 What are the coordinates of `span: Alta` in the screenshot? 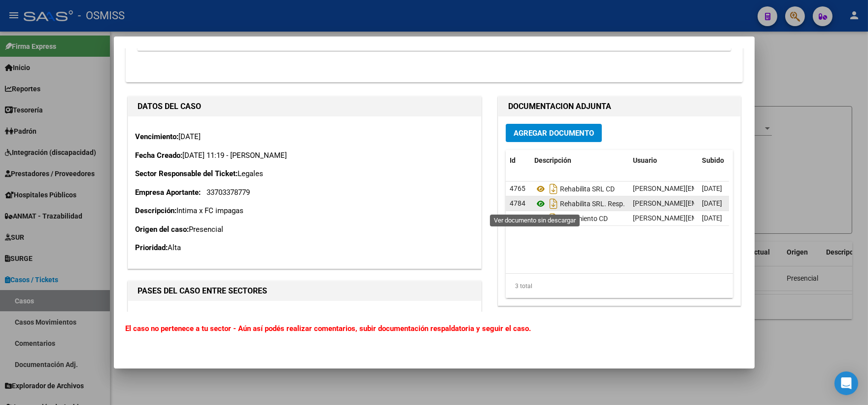 It's located at (174, 248).